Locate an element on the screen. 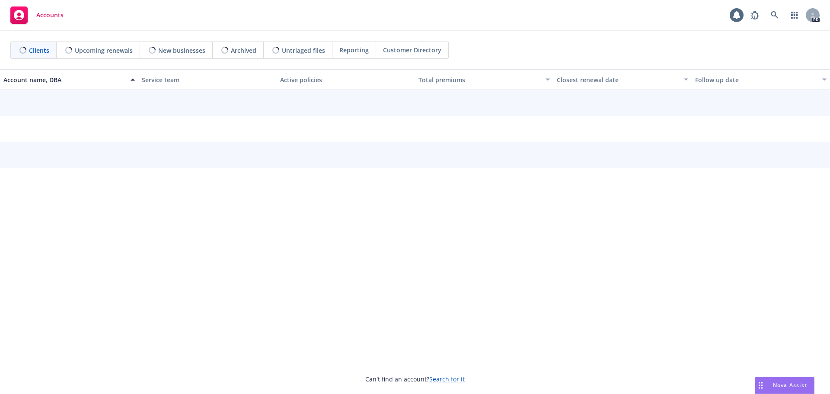  button: Total premiums is located at coordinates (484, 80).